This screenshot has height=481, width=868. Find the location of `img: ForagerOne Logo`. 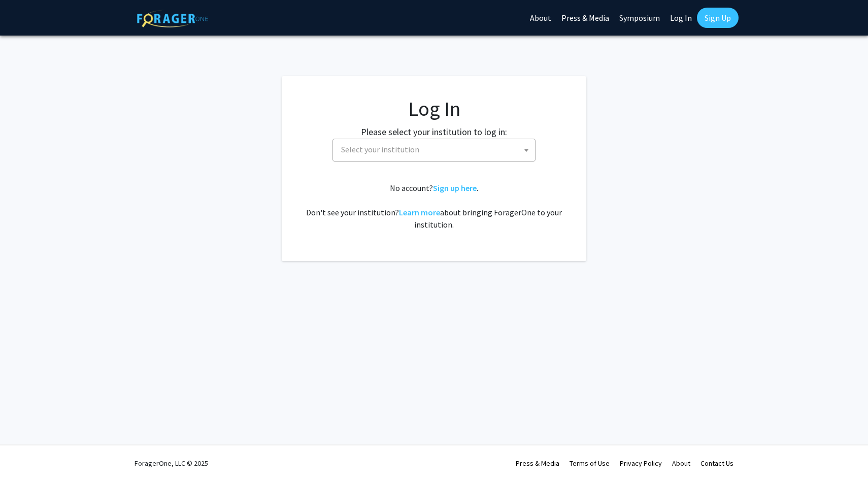

img: ForagerOne Logo is located at coordinates (173, 18).